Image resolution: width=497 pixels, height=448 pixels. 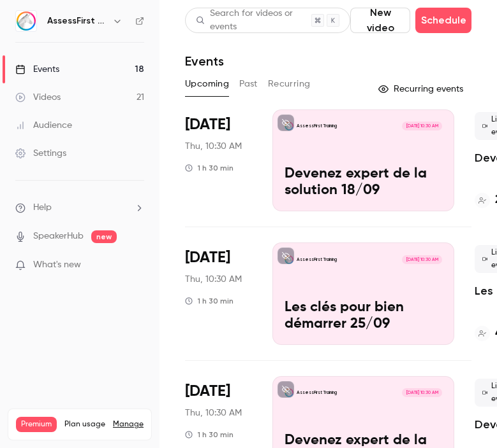 What do you see at coordinates (421, 90) in the screenshot?
I see `button: Recurring events` at bounding box center [421, 90].